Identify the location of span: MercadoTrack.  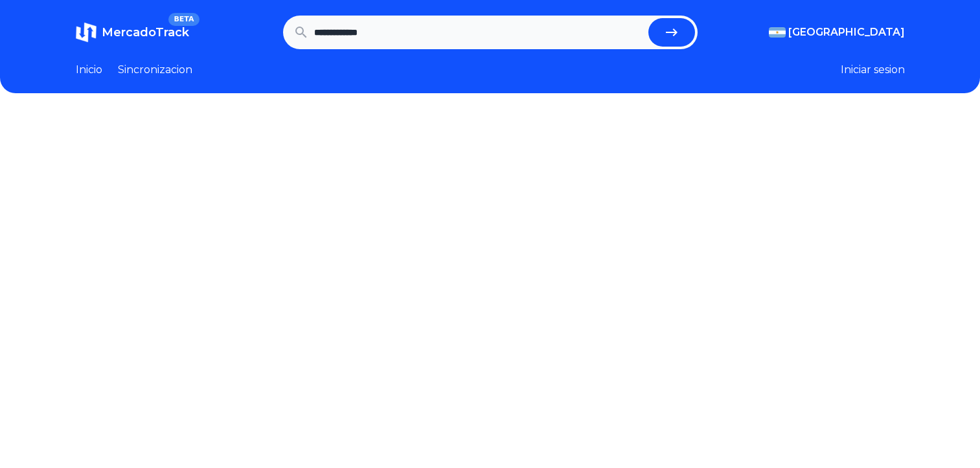
(145, 32).